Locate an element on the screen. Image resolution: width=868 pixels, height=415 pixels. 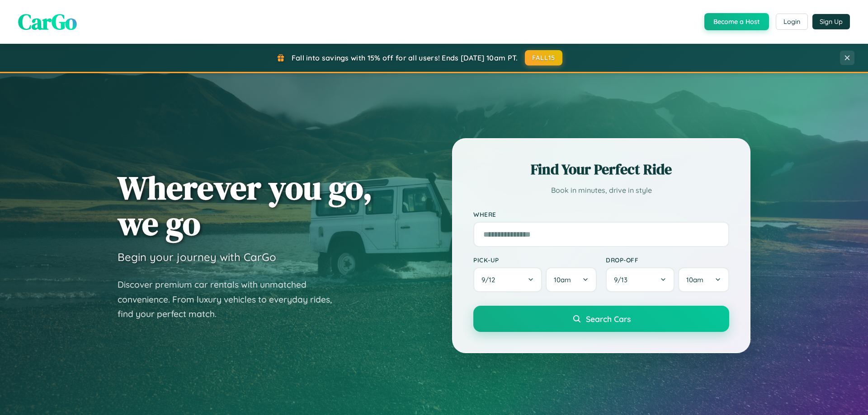
span: Search Cars is located at coordinates (608, 319).